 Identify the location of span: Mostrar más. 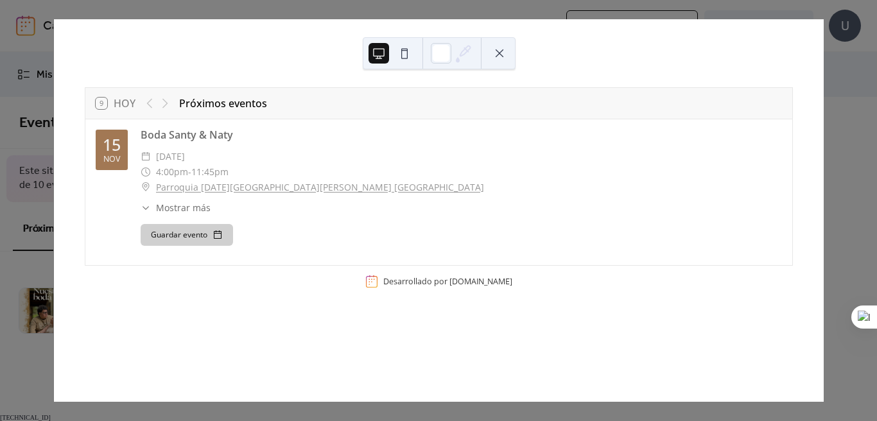
(183, 207).